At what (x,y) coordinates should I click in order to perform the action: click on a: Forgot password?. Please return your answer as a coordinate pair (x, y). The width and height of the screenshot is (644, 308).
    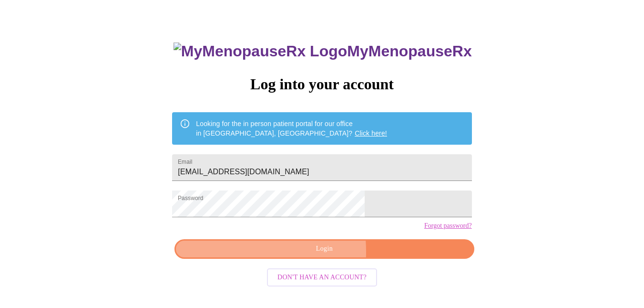
    Looking at the image, I should click on (448, 226).